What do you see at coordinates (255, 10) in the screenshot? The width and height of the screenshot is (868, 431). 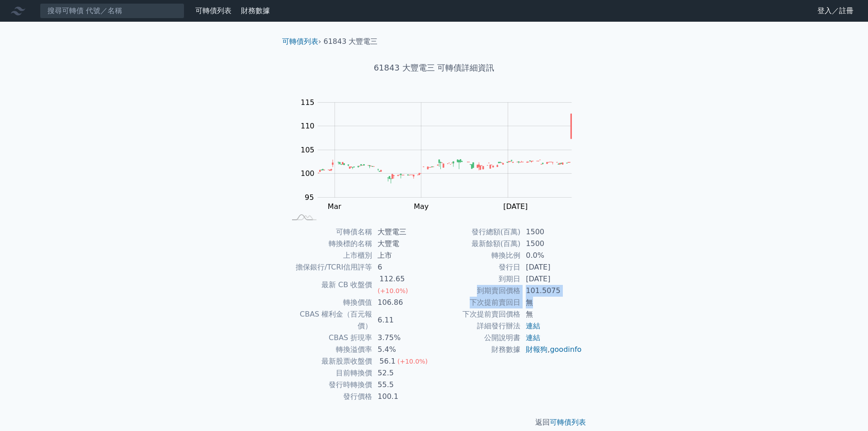 I see `a: 財務數據` at bounding box center [255, 10].